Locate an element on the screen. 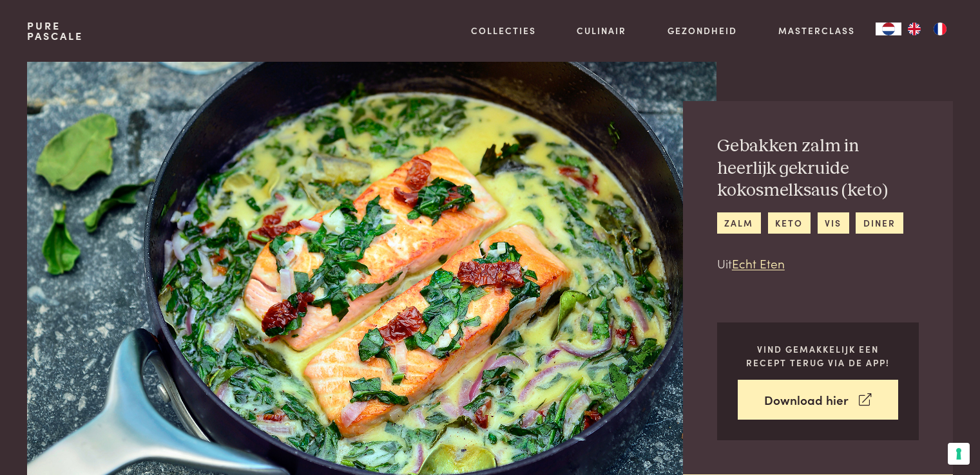  p: Vind gemakkelijk een recept terug via de app! is located at coordinates (818, 355).